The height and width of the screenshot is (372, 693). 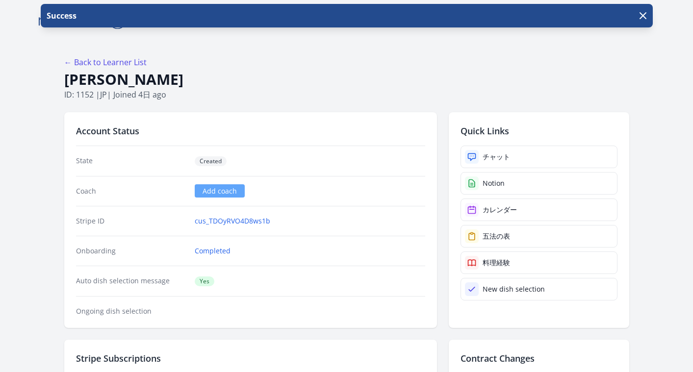 I want to click on dt: Auto dish selection message, so click(x=131, y=281).